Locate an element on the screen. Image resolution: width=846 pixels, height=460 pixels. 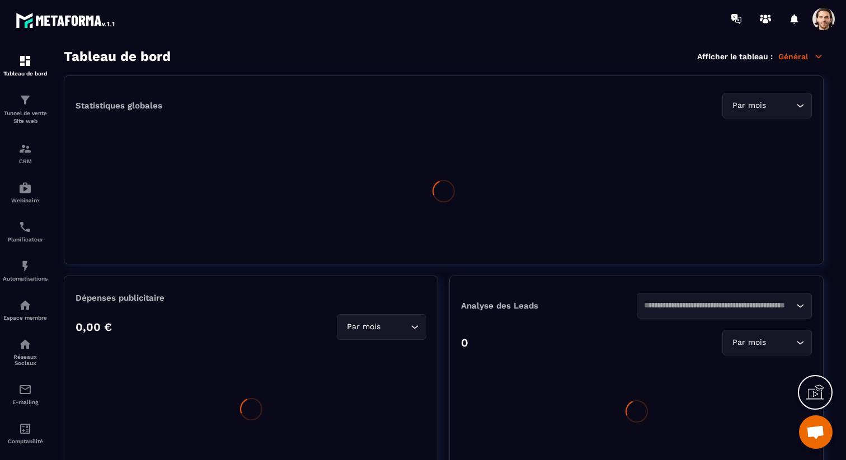
a: automationsautomationsAutomatisations is located at coordinates (25, 271).